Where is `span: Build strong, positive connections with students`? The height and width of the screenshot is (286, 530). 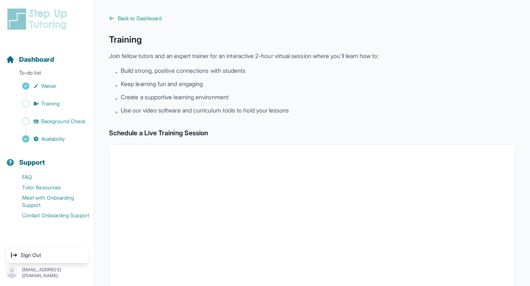
span: Build strong, positive connections with students is located at coordinates (183, 71).